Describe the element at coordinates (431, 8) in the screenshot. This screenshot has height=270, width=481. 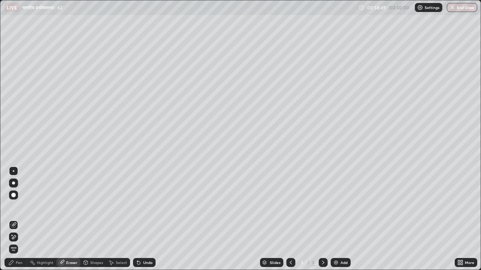
I see `p: Settings` at that location.